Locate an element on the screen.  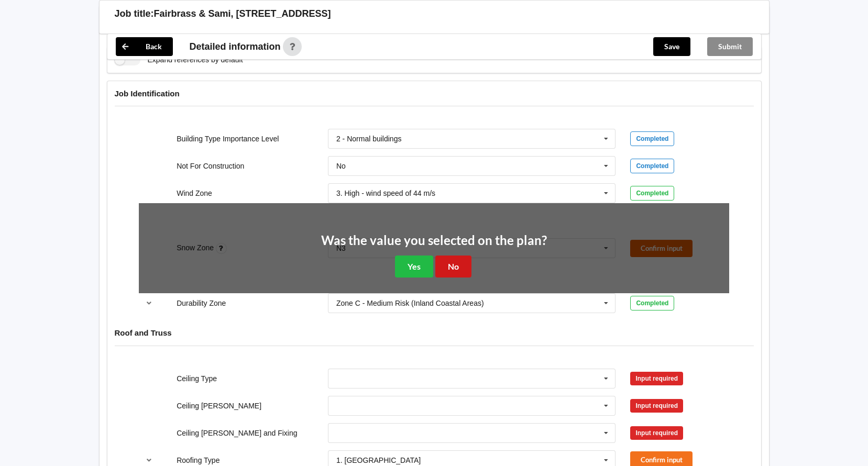
label: Ceiling Type is located at coordinates (196, 379).